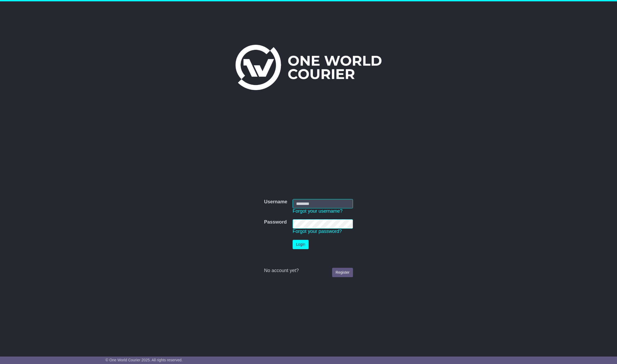 This screenshot has height=364, width=617. Describe the element at coordinates (275, 222) in the screenshot. I see `label: Password` at that location.